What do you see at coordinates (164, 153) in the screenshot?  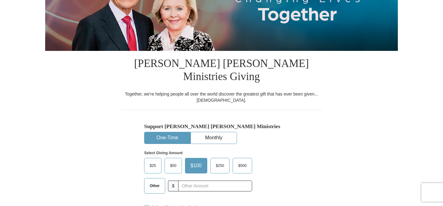 I see `strong: Select Giving Amount` at bounding box center [164, 153].